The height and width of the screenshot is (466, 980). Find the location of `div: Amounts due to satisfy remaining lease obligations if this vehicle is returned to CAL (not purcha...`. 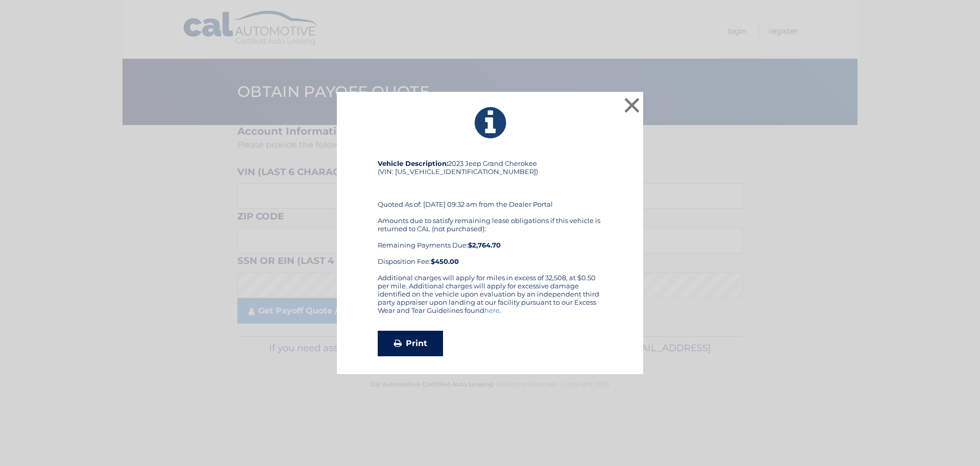

div: Amounts due to satisfy remaining lease obligations if this vehicle is returned to CAL (not purcha... is located at coordinates (490, 241).